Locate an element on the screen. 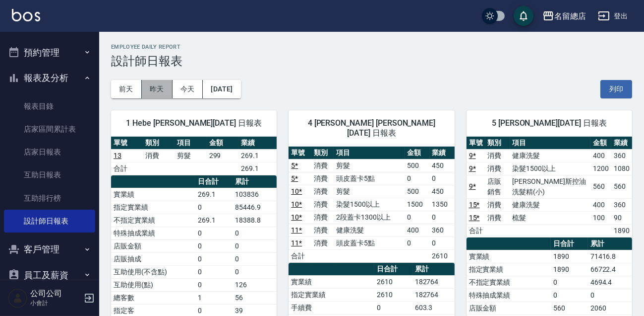 The width and height of the screenshot is (644, 316). button: 預約管理 is located at coordinates (50, 53).